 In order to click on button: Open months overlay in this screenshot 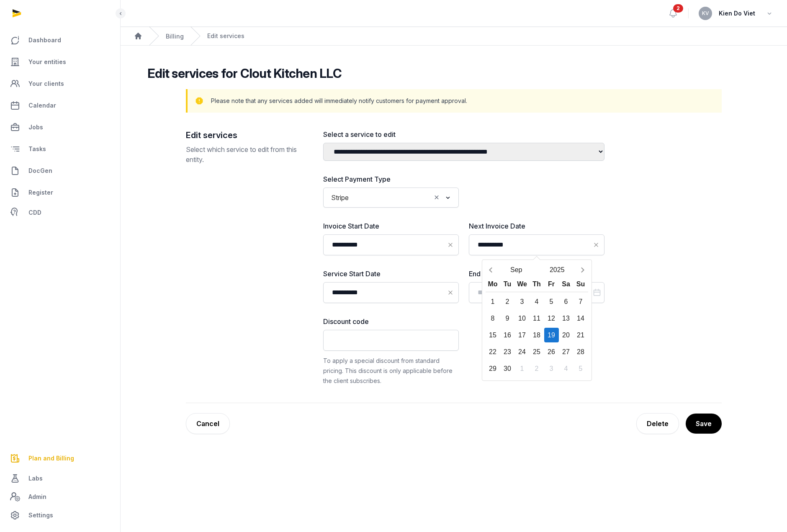, I will do `click(517, 270)`.